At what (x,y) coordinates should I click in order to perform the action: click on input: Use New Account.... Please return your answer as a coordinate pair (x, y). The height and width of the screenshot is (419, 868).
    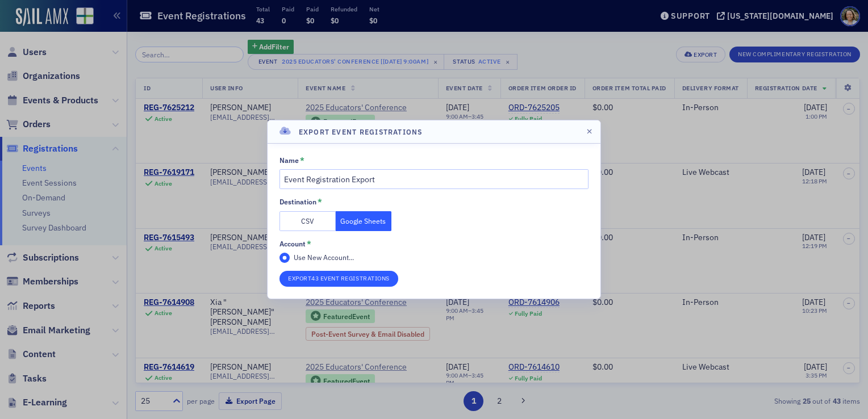
    Looking at the image, I should click on (285, 258).